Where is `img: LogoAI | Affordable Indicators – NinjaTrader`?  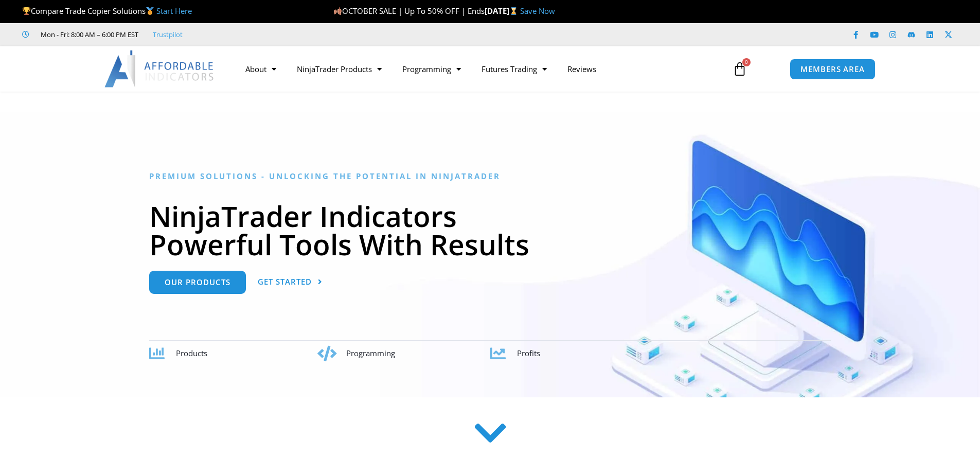 img: LogoAI | Affordable Indicators – NinjaTrader is located at coordinates (159, 69).